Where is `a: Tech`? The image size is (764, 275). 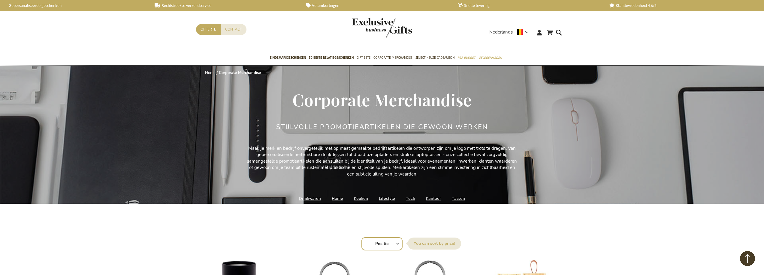 a: Tech is located at coordinates (410, 199).